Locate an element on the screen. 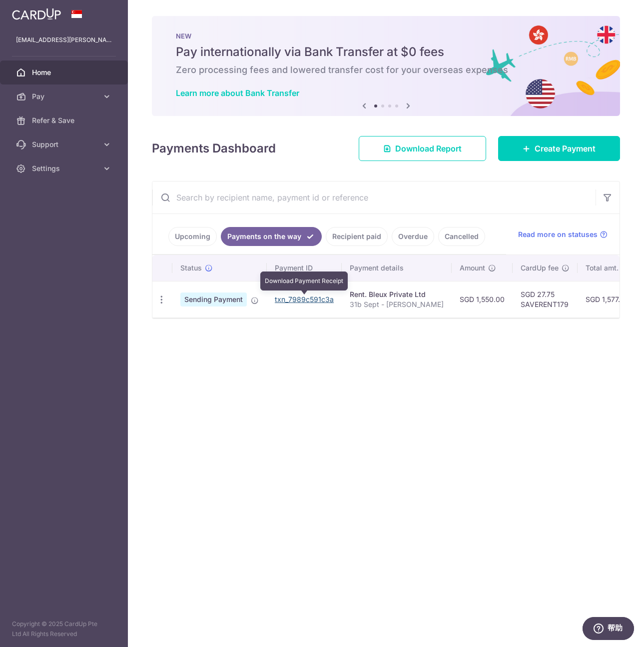 The image size is (644, 647). a: Learn more about Bank Transfer is located at coordinates (237, 93).